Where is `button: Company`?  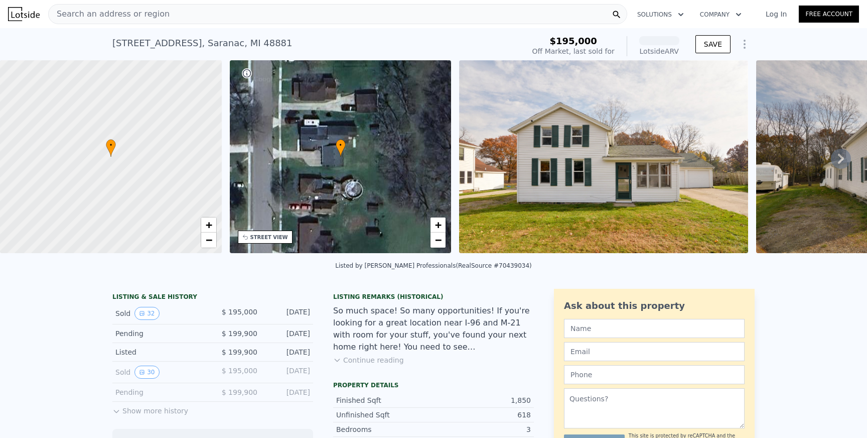 button: Company is located at coordinates (721, 15).